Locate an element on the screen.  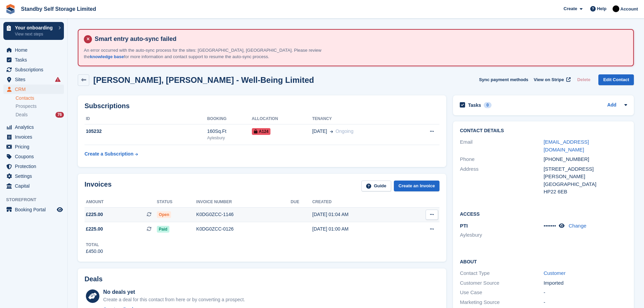
span: Help is located at coordinates (602, 9).